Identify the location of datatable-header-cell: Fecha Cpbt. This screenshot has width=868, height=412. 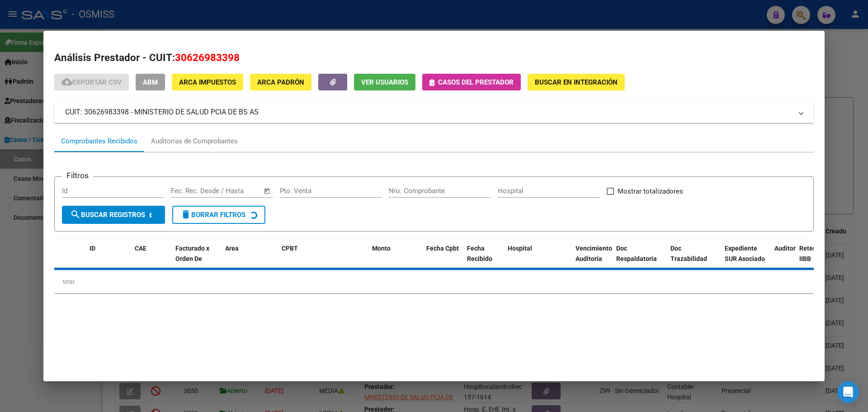
(443, 259).